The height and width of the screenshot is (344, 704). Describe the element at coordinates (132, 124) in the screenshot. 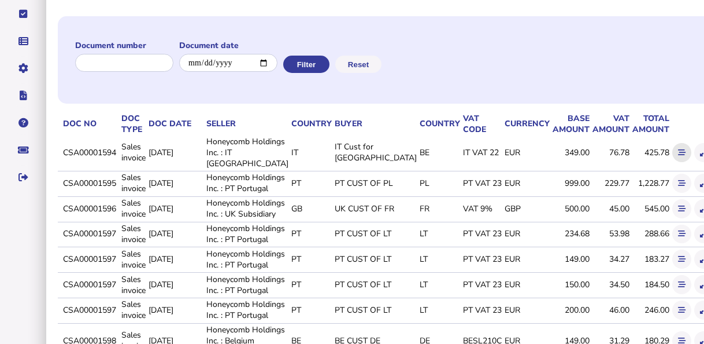

I see `th: Doc Type` at that location.